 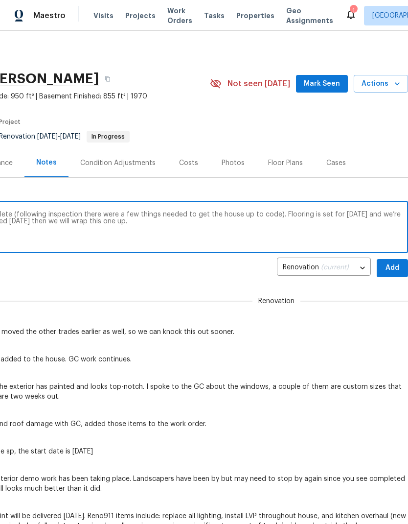 I want to click on button: Actions, so click(x=381, y=84).